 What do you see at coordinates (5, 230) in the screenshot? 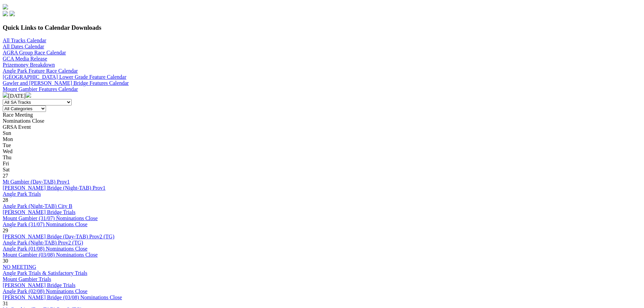
I see `span: 29` at bounding box center [5, 230].